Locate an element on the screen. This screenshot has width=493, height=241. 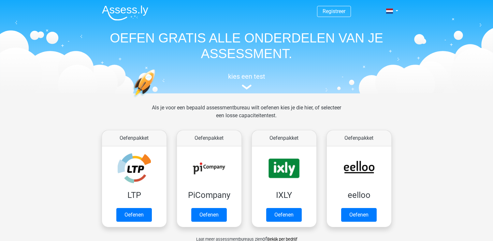
img: Assessly is located at coordinates (125, 13).